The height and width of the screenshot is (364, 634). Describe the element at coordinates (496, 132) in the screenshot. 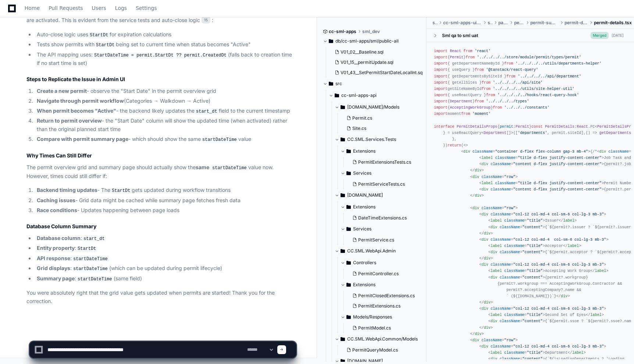

I see `span: Department` at that location.